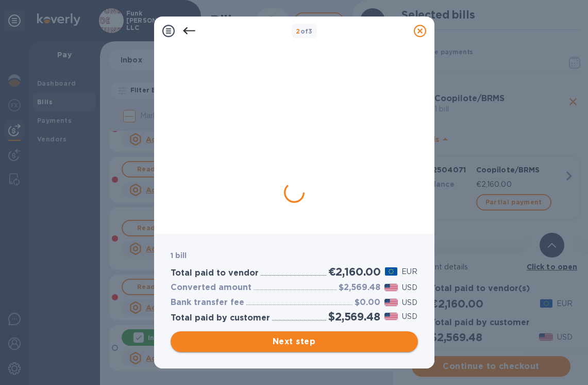 This screenshot has height=385, width=588. Describe the element at coordinates (179, 255) in the screenshot. I see `b: 1 bill` at that location.